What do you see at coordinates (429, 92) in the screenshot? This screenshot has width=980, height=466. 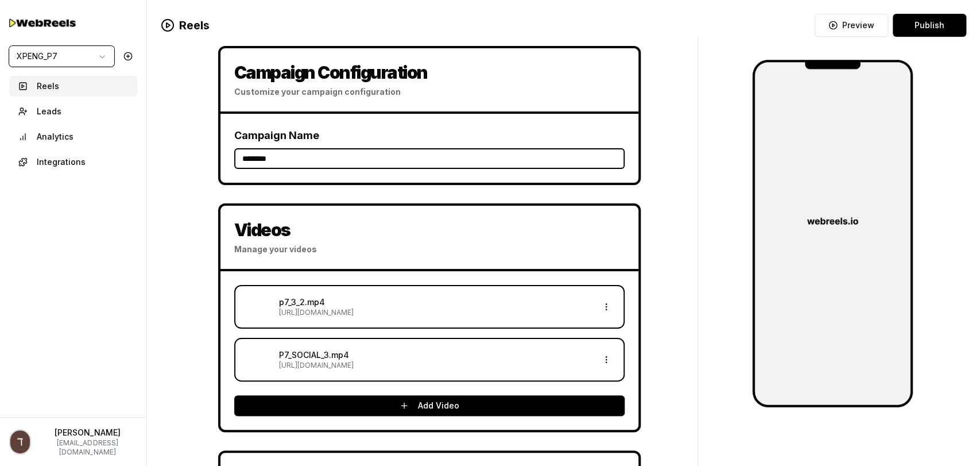 I see `div: Customize your campaign configuration` at bounding box center [429, 92].